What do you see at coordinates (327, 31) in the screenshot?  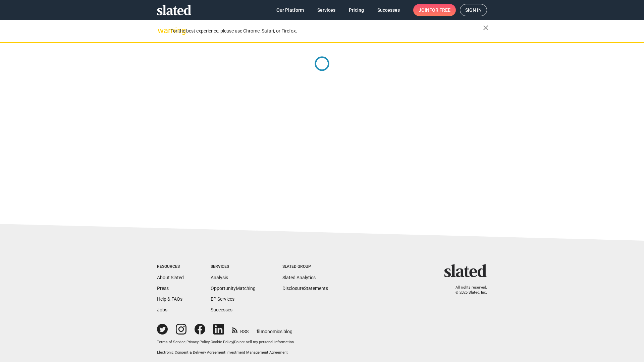 I see `div: For the best experience, please use Chrome, Safari, or Firefox.` at bounding box center [327, 31].